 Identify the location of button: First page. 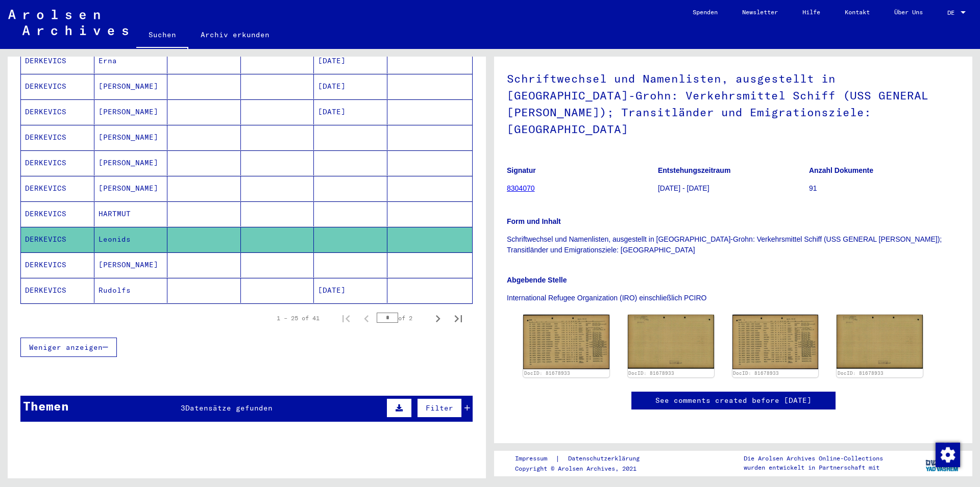
(346, 318).